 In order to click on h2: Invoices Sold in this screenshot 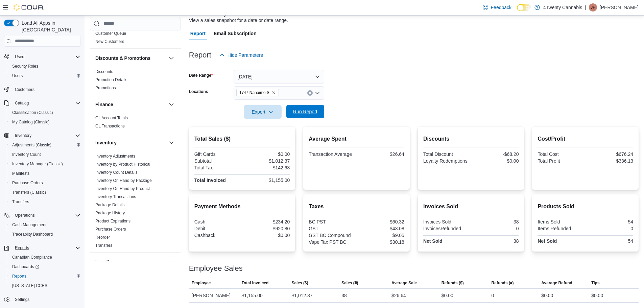, I will do `click(471, 206)`.